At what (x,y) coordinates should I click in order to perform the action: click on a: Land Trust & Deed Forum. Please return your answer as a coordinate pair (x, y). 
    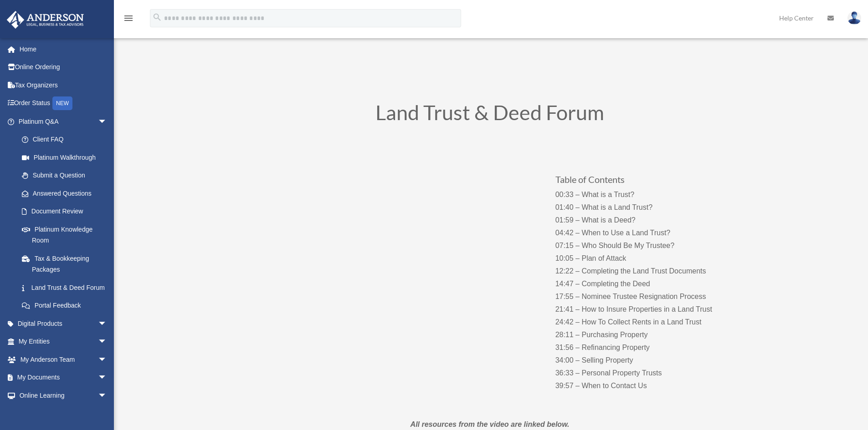
    Looking at the image, I should click on (64, 287).